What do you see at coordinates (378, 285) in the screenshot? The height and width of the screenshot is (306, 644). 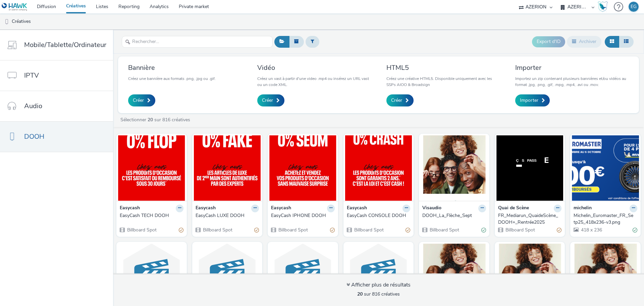 I see `div: Afficher plus de résultats` at bounding box center [378, 285].